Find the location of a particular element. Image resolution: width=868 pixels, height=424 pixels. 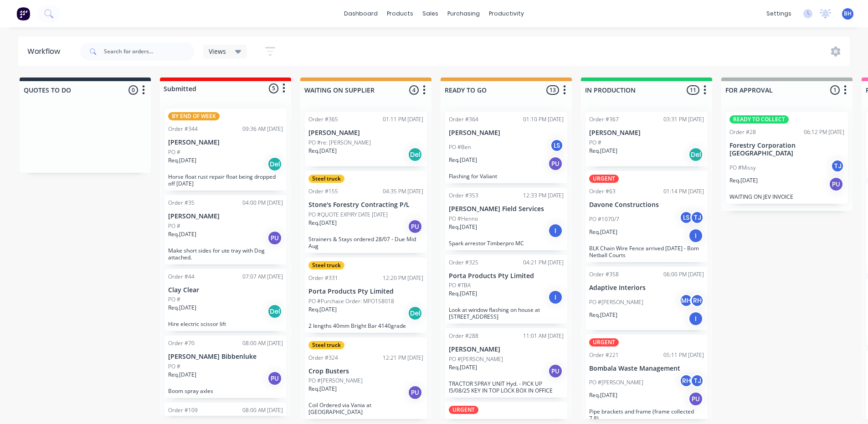

div: Order #325 is located at coordinates (463, 263).